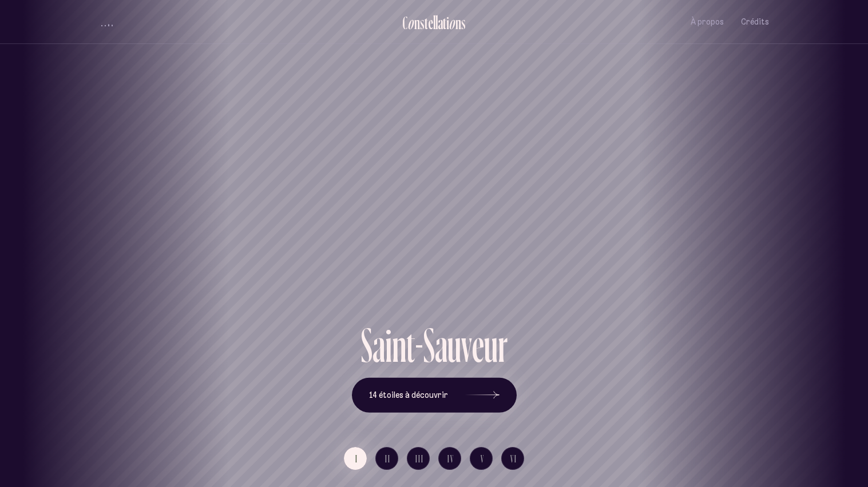 The width and height of the screenshot is (868, 487). What do you see at coordinates (482, 459) in the screenshot?
I see `span: V` at bounding box center [482, 459].